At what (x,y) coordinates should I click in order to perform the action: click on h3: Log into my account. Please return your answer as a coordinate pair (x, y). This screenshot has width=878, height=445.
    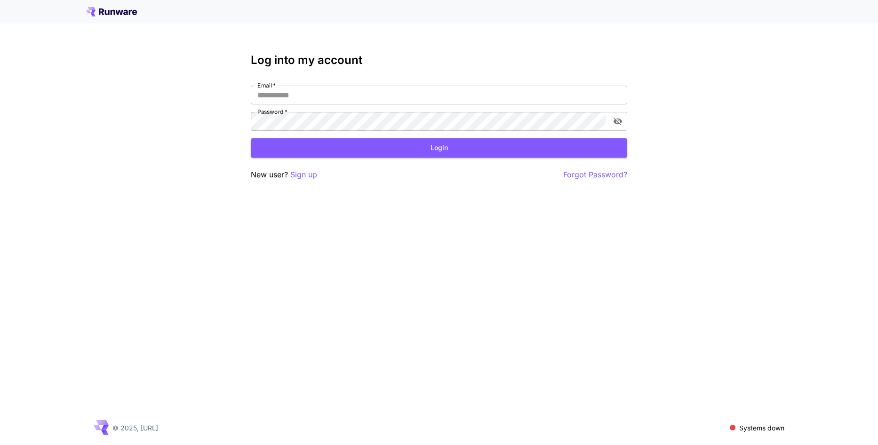
    Looking at the image, I should click on (439, 60).